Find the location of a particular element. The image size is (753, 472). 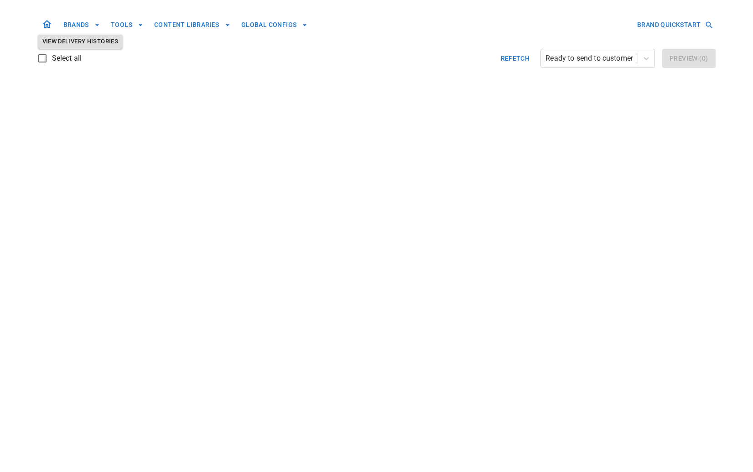

button: BRANDS is located at coordinates (82, 25).